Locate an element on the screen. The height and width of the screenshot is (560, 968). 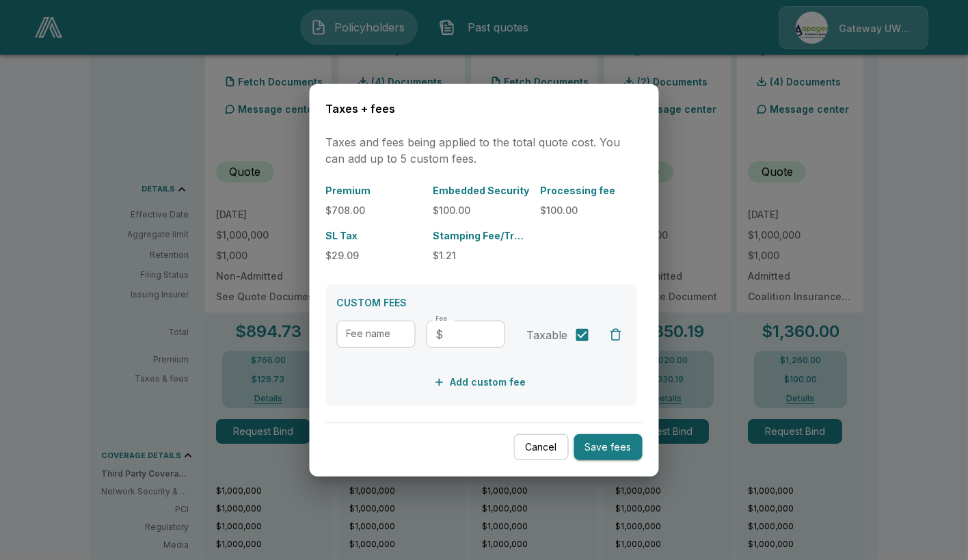
p: Taxes and fees being applied to the total quote cost. You can add up to 5 custom fees. is located at coordinates (484, 150).